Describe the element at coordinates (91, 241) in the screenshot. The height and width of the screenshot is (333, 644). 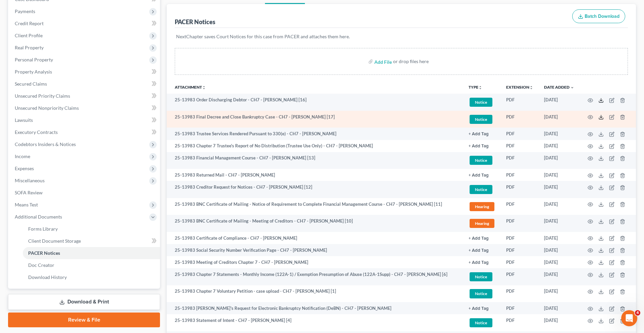
I see `a: Client Document Storage` at that location.